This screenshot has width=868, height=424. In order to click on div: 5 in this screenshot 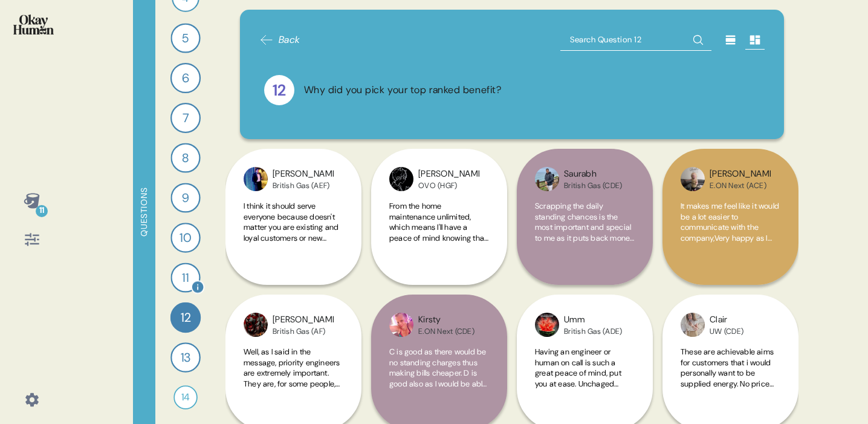, I will do `click(185, 37)`.